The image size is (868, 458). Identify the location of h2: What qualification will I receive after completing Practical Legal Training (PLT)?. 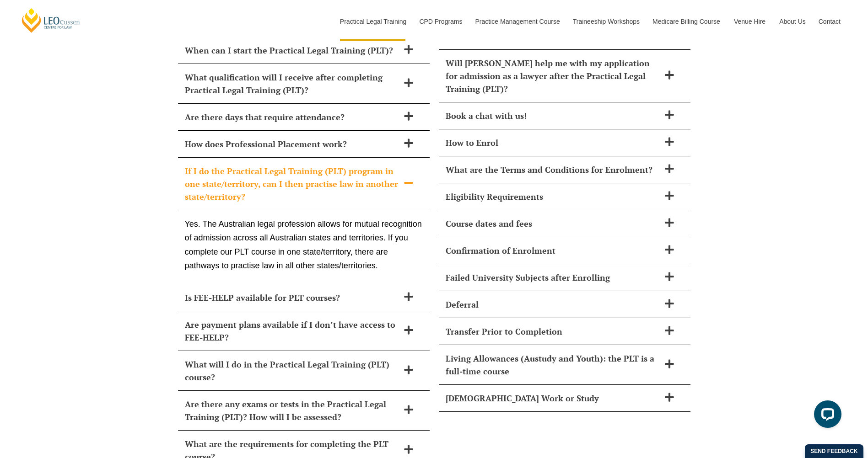
(292, 83).